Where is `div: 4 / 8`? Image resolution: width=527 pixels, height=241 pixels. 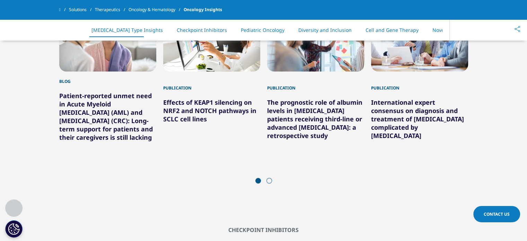 div: 4 / 8 is located at coordinates (420, 77).